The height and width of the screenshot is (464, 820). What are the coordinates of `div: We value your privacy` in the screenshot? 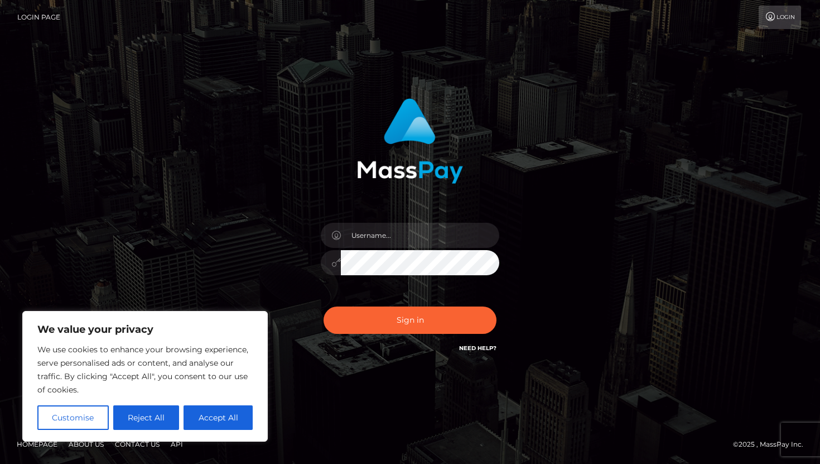 It's located at (145, 376).